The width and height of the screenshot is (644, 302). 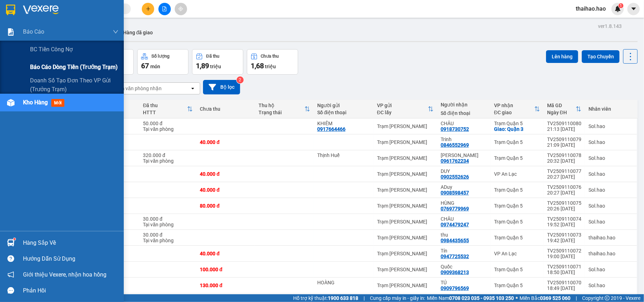 What do you see at coordinates (464, 171) in the screenshot?
I see `div: DUY` at bounding box center [464, 171].